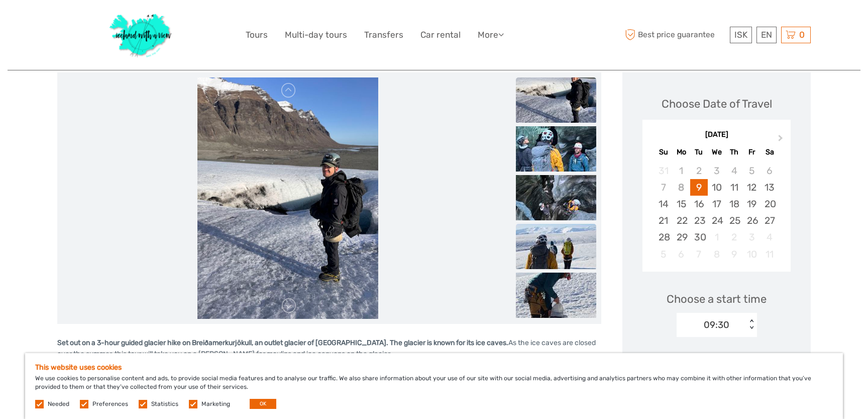 Image resolution: width=868 pixels, height=419 pixels. I want to click on img: 5371a3ad58a142959e2f5843cf9625d6_slider_thumbnail.jpeg, so click(556, 295).